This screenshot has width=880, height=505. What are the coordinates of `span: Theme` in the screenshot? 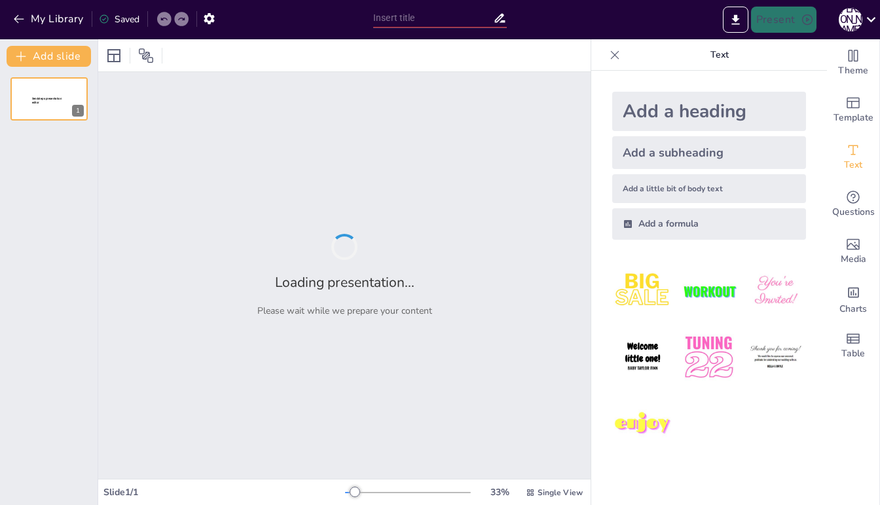 It's located at (853, 71).